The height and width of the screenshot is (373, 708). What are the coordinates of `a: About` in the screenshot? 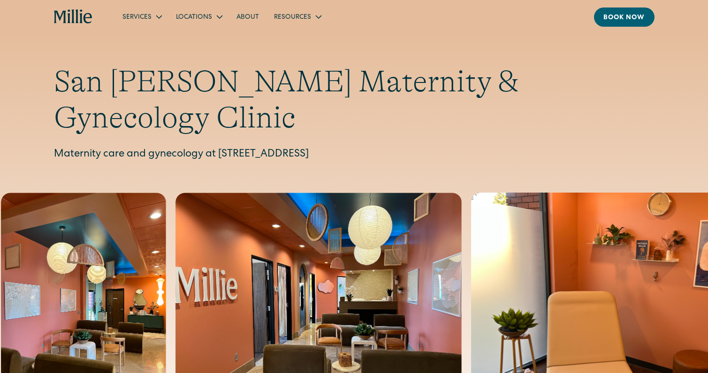 It's located at (248, 16).